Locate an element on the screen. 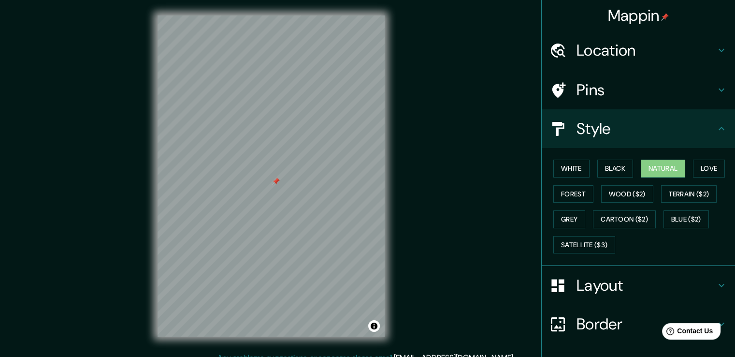 This screenshot has width=735, height=357. div: Border is located at coordinates (638, 324).